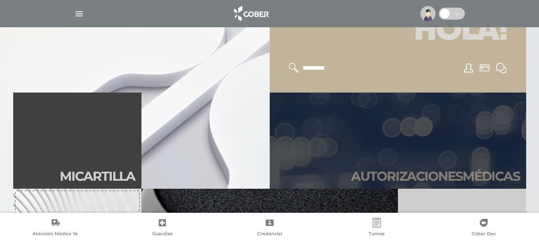 This screenshot has height=240, width=539. Describe the element at coordinates (97, 176) in the screenshot. I see `h2: Mi car tilla` at that location.